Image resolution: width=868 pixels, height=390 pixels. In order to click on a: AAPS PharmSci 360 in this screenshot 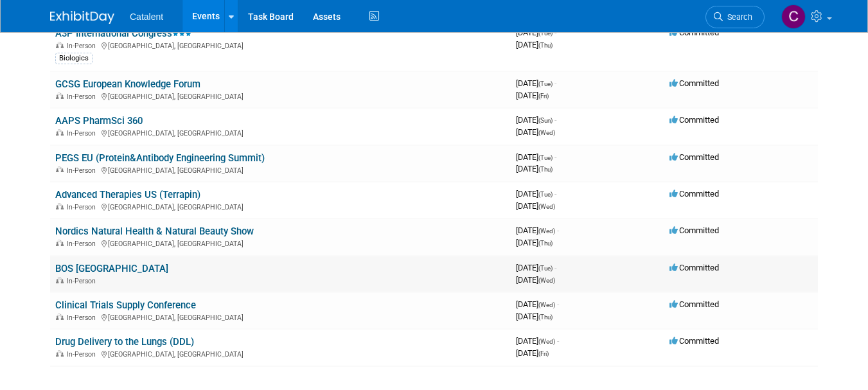, I will do `click(99, 120)`.